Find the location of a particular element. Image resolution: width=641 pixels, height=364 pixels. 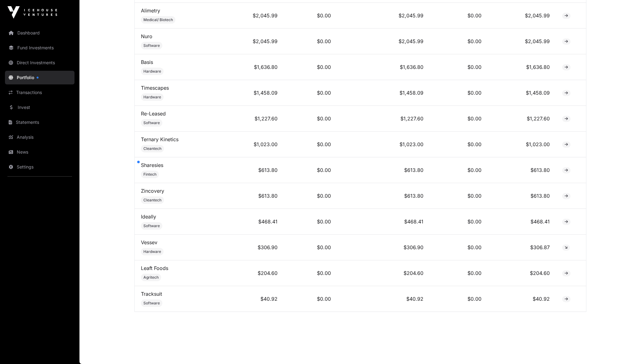

a: Fund Investments is located at coordinates (39, 48).